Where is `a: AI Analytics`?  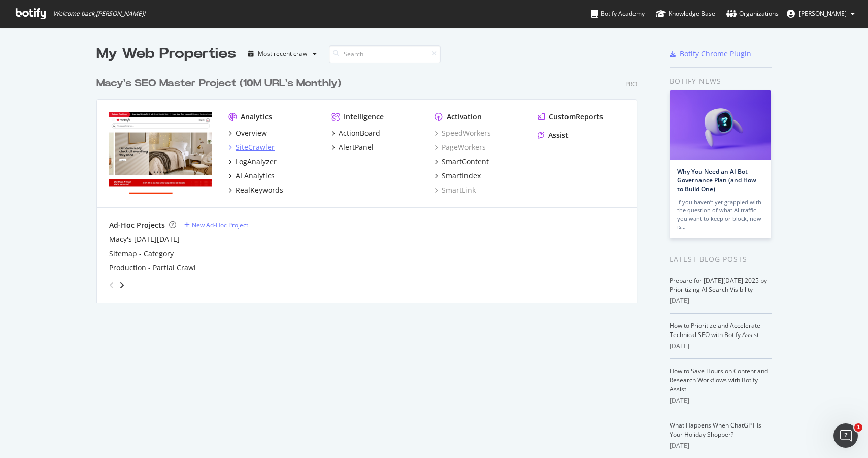 a: AI Analytics is located at coordinates (252, 176).